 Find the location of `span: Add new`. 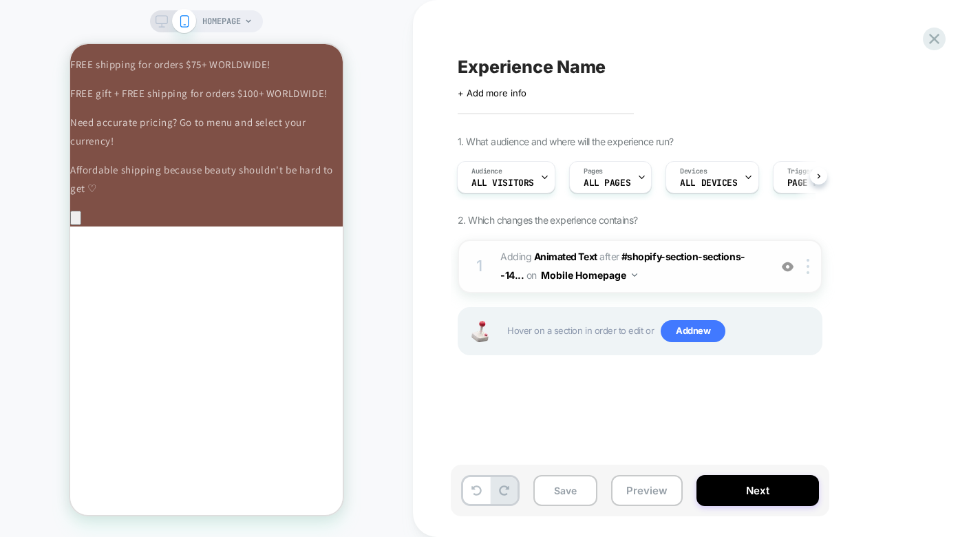

span: Add new is located at coordinates (693, 331).